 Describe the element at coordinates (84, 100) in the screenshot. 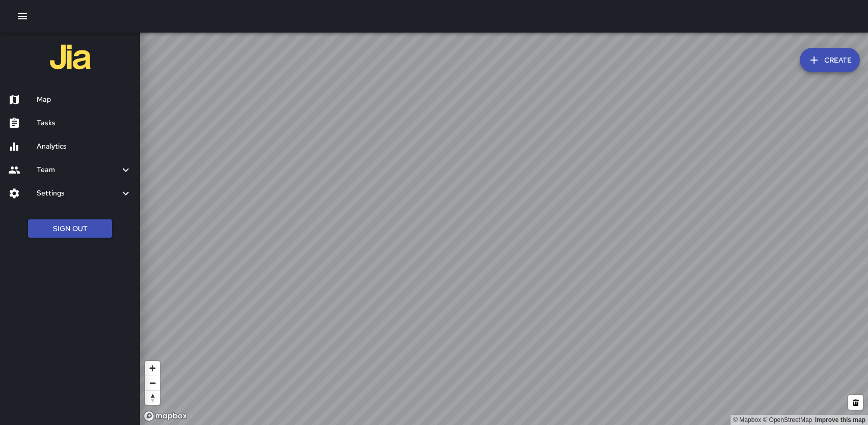

I see `h6: Map` at that location.